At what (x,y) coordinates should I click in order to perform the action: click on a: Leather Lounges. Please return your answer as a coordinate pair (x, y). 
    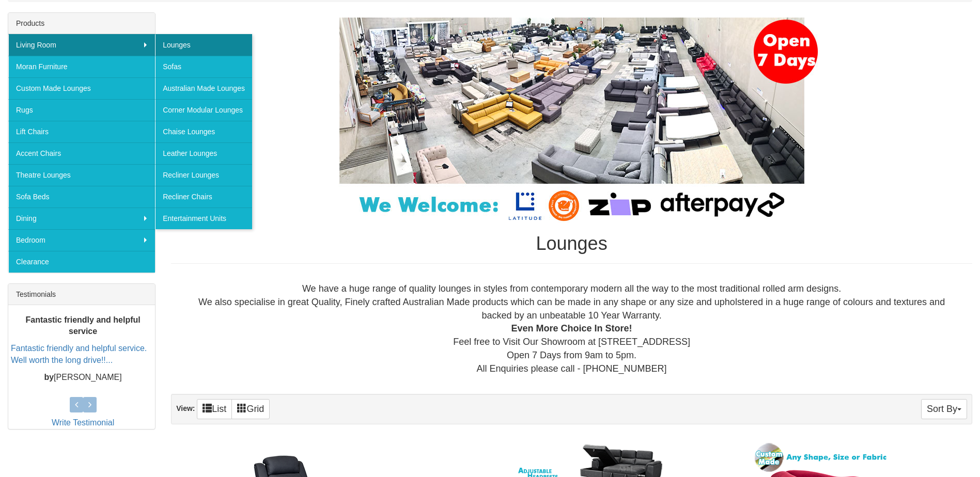
    Looking at the image, I should click on (203, 153).